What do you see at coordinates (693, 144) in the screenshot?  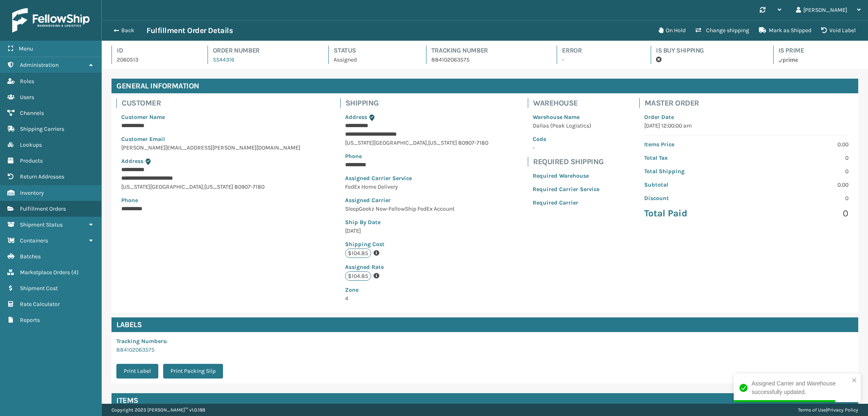 I see `p: Items Price` at bounding box center [693, 144].